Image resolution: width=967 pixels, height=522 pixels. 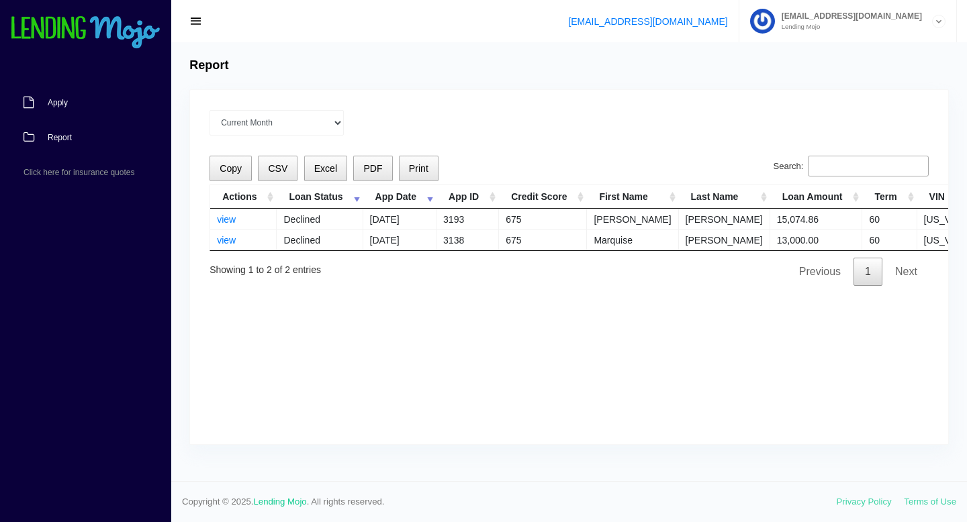 I want to click on span: Apply, so click(x=58, y=103).